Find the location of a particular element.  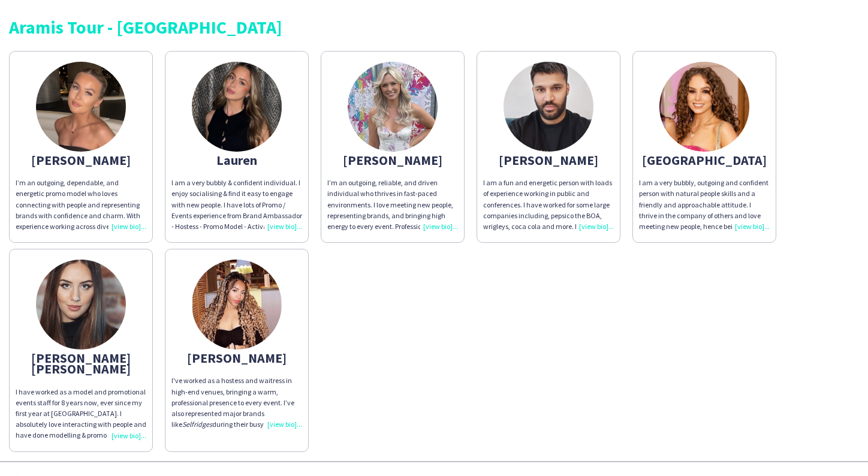

img: thumb-924ae7b6-a9d5-4fa2-9edf-4cf36145af18.png is located at coordinates (81, 107).